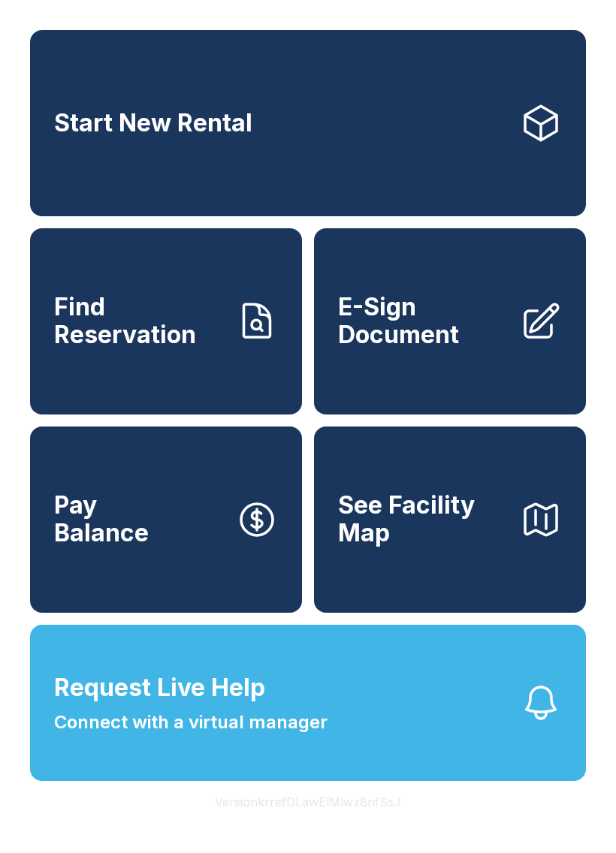 This screenshot has height=853, width=616. I want to click on span: Start New Rental, so click(153, 124).